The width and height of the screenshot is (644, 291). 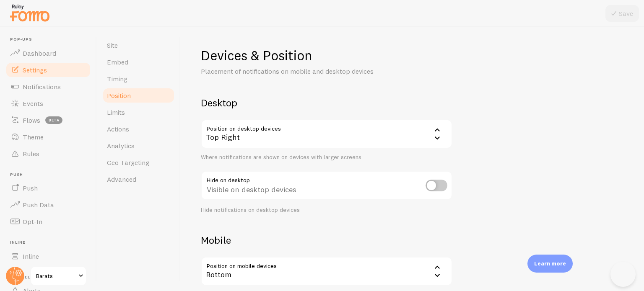 What do you see at coordinates (54, 120) in the screenshot?
I see `span: beta` at bounding box center [54, 120].